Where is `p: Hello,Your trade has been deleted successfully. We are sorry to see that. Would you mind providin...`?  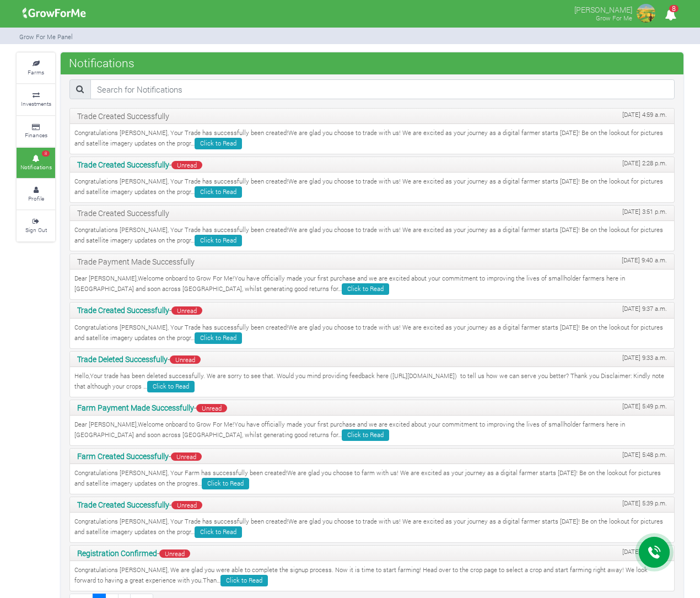
p: Hello,Your trade has been deleted successfully. We are sorry to see that. Would you mind providin... is located at coordinates (372, 382).